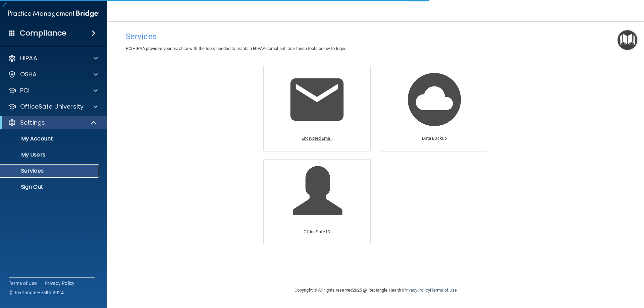 Image resolution: width=644 pixels, height=308 pixels. What do you see at coordinates (236, 48) in the screenshot?
I see `span: PCIHIPAA provides your practice with the tools needed to mantain HIPAA compliant. Use these tools...` at bounding box center [236, 48].